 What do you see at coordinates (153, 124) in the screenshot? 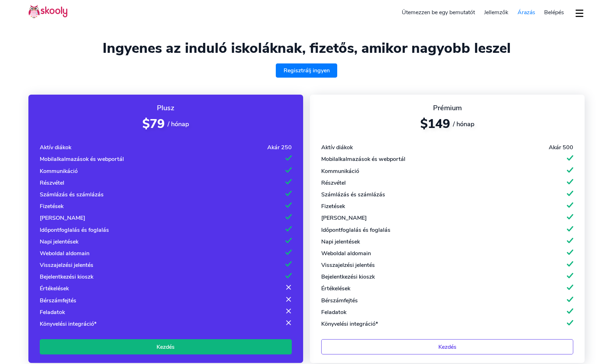
I see `span: $79` at bounding box center [153, 124].